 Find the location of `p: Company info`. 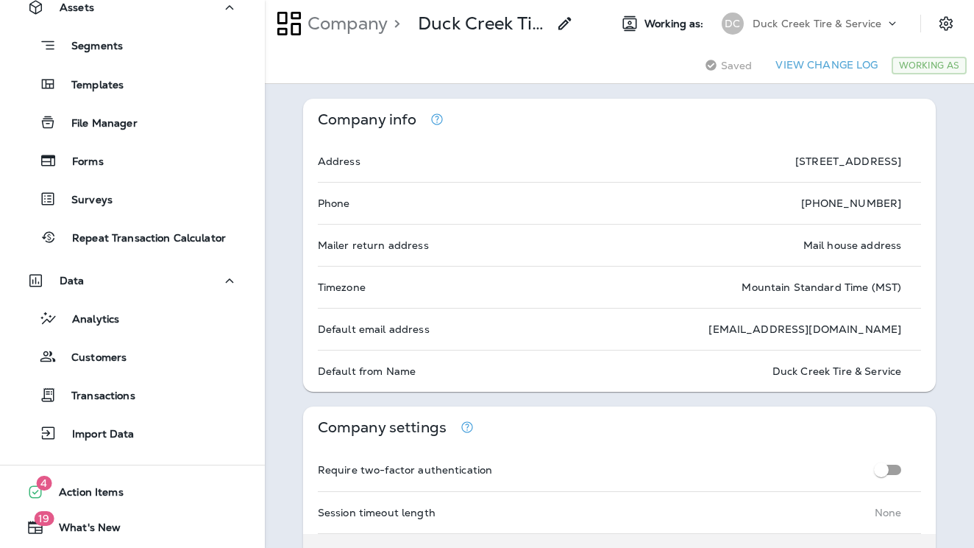

p: Company info is located at coordinates (367, 119).